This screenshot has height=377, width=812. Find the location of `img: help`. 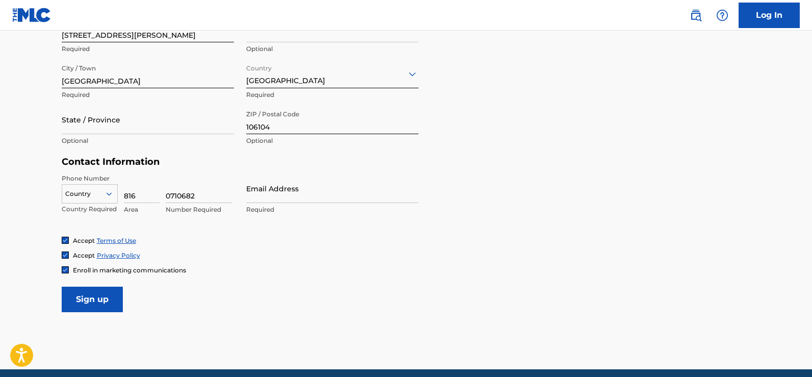

img: help is located at coordinates (722, 15).